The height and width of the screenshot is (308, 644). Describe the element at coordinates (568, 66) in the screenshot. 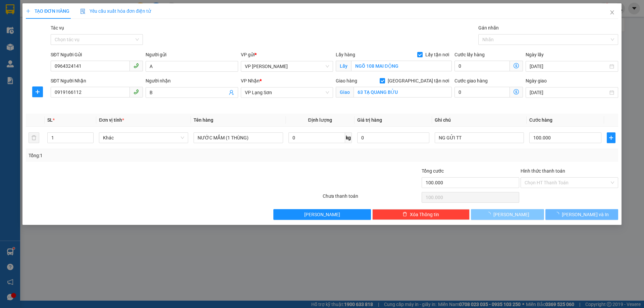

I see `input: Ngày lấy` at that location.